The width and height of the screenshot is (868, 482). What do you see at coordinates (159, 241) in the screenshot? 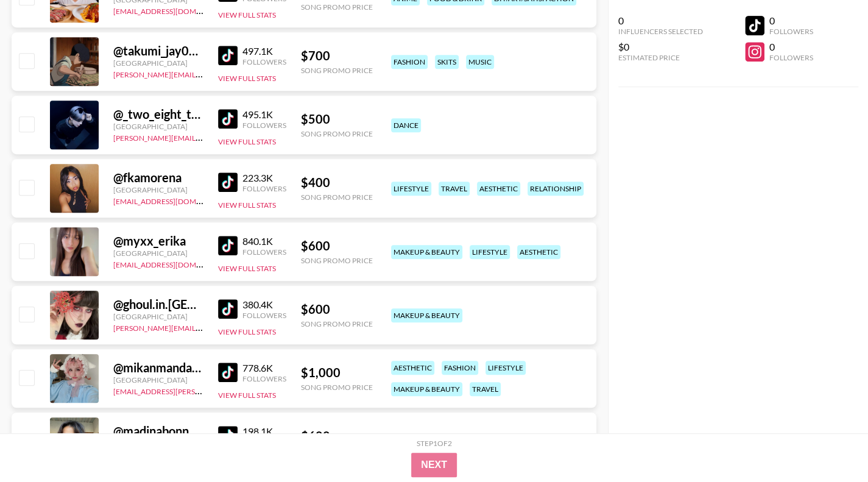
I see `div: @ myxx_erika` at bounding box center [159, 241].